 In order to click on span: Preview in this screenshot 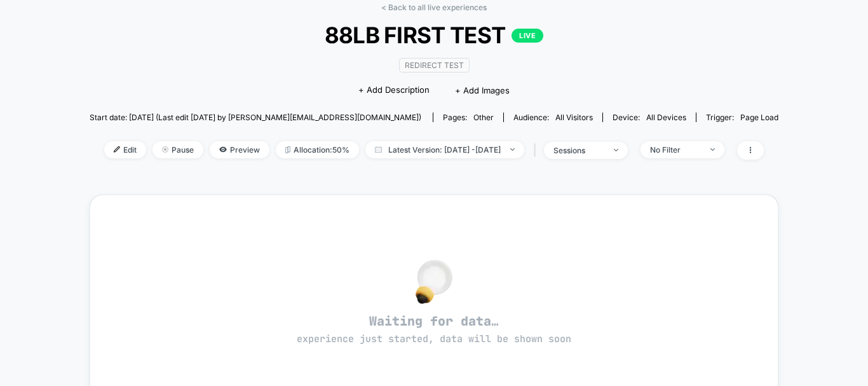, I will do `click(240, 149)`.